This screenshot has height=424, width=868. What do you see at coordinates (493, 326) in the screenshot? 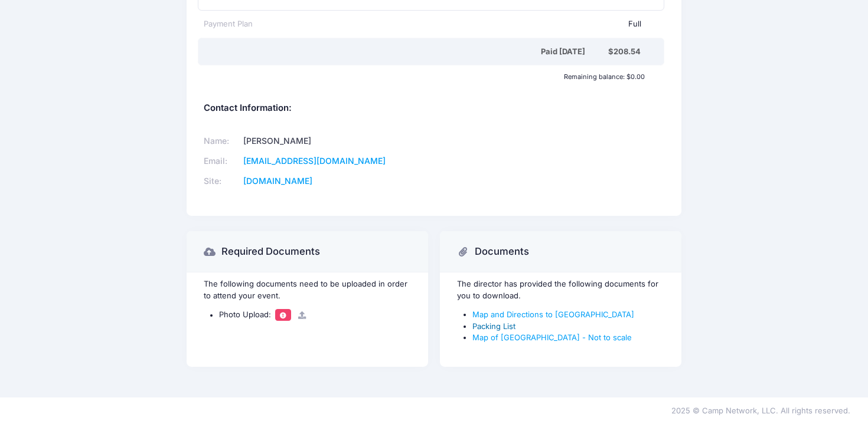
I see `a: Packing List` at bounding box center [493, 326].